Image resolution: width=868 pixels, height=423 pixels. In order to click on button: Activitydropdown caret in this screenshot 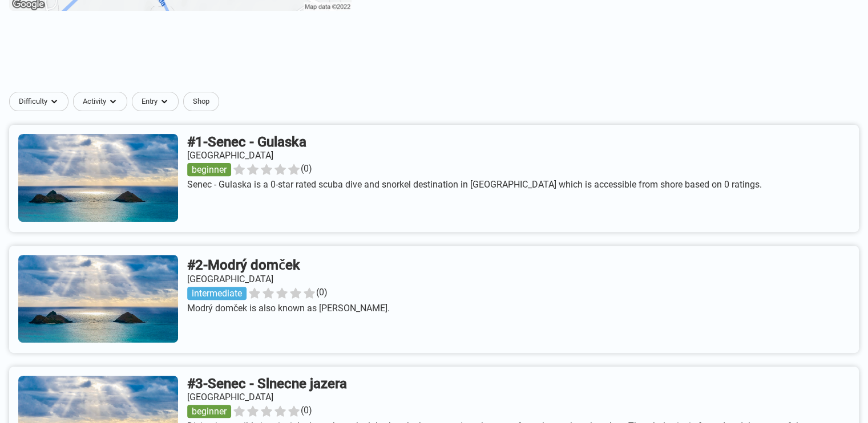, I will do `click(102, 101)`.